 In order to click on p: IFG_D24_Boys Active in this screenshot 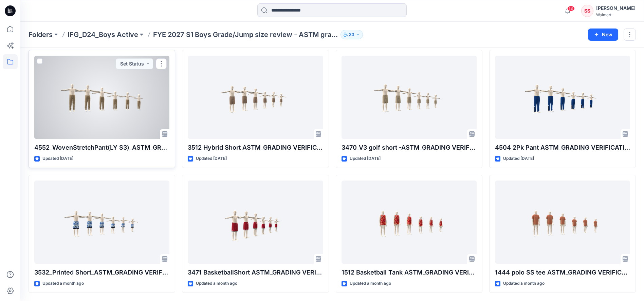, I will do `click(103, 34)`.